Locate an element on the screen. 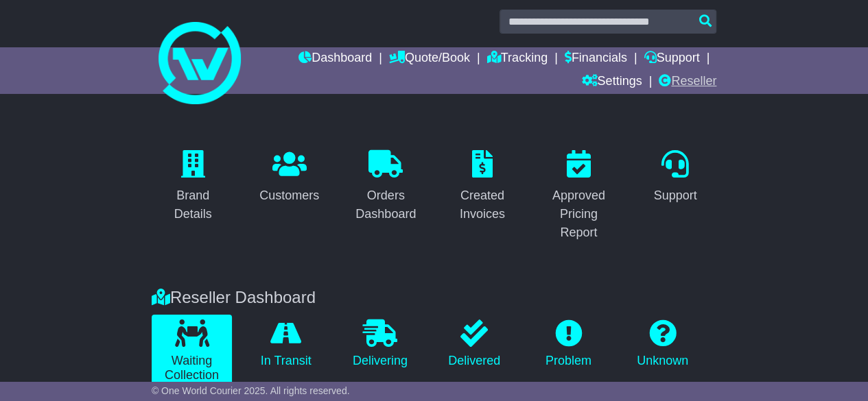 The height and width of the screenshot is (401, 868). span: © One World Courier 2025. All rights reserved. is located at coordinates (250, 390).